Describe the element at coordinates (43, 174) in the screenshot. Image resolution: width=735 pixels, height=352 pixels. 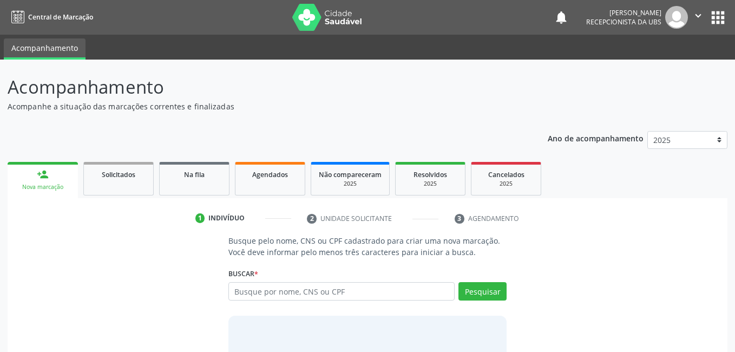
I see `div: person_add` at that location.